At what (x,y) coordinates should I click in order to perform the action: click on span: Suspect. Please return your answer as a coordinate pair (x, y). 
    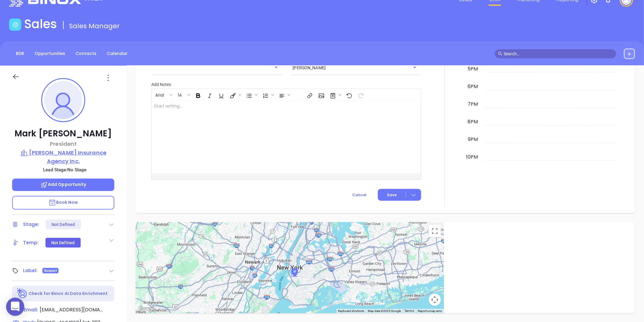
    Looking at the image, I should click on (51, 270).